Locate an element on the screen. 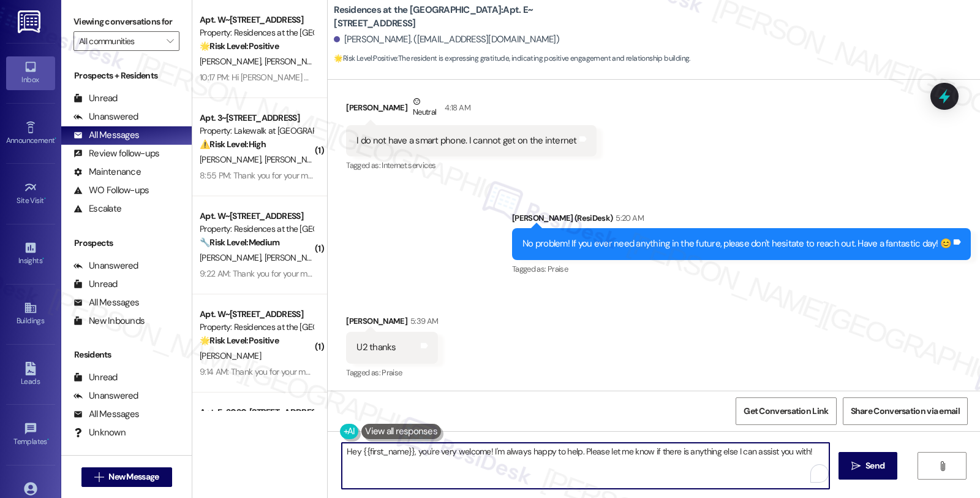 This screenshot has width=980, height=498. div: Neutral is located at coordinates (424, 108).